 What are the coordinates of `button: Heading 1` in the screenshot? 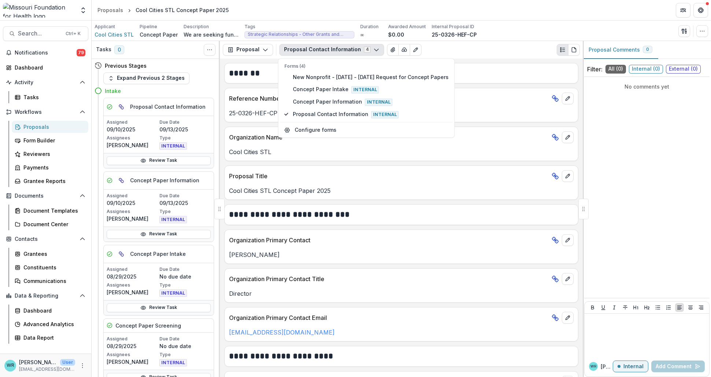 It's located at (635, 308).